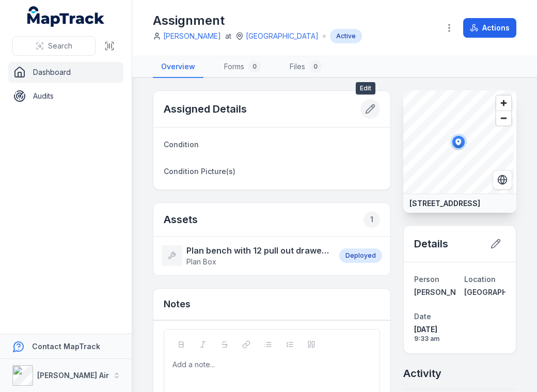  What do you see at coordinates (66, 72) in the screenshot?
I see `a: Dashboard` at bounding box center [66, 72].